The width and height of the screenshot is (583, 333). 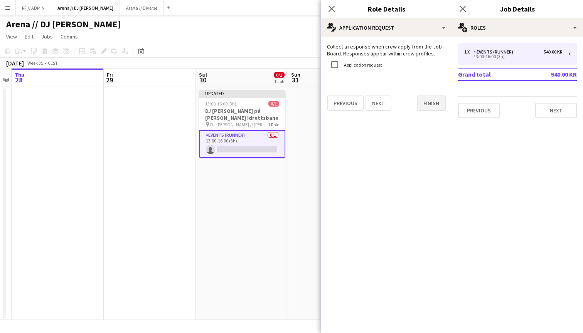 I want to click on div: 13:00-16:00 (3h), so click(x=513, y=57).